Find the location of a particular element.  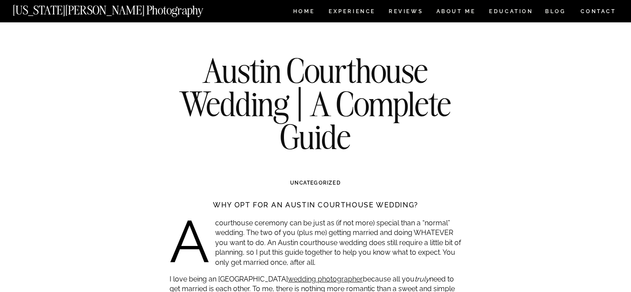

nav: ABOUT ME is located at coordinates (456, 12).